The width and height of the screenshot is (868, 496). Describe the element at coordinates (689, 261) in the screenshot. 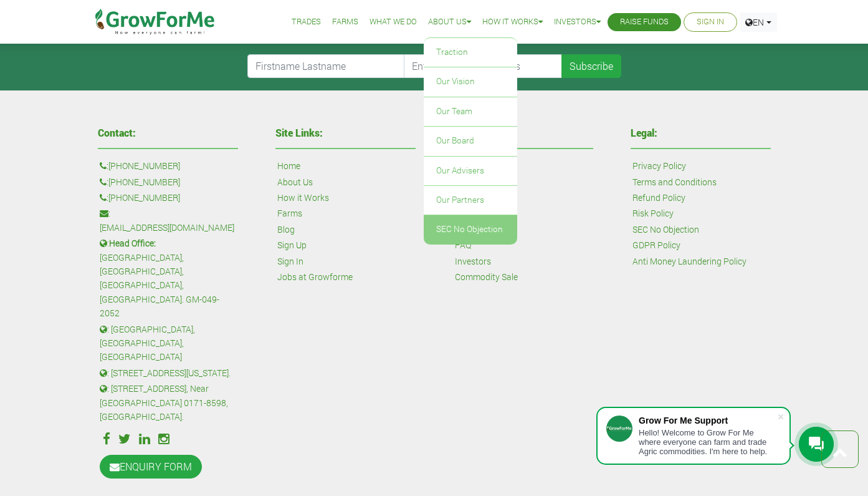

I see `a: Anti Money Laundering Policy` at that location.